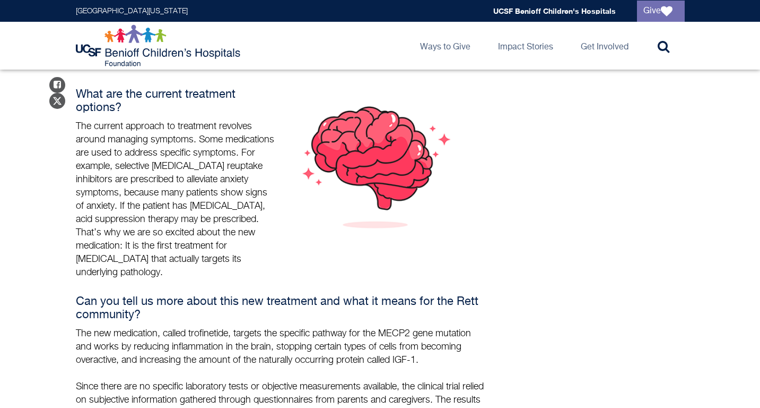  What do you see at coordinates (159, 46) in the screenshot?
I see `img: Logo for UCSF Benioff Children's Hospitals Foundation` at bounding box center [159, 46].